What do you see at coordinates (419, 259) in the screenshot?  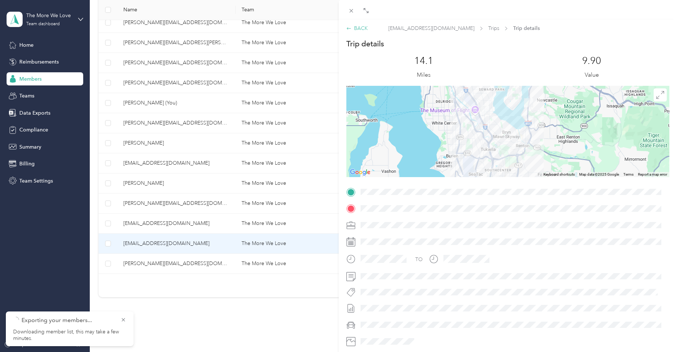 I see `div: TO` at bounding box center [419, 259].